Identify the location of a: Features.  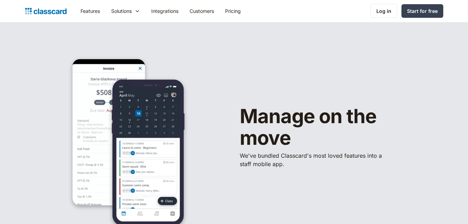
(90, 11).